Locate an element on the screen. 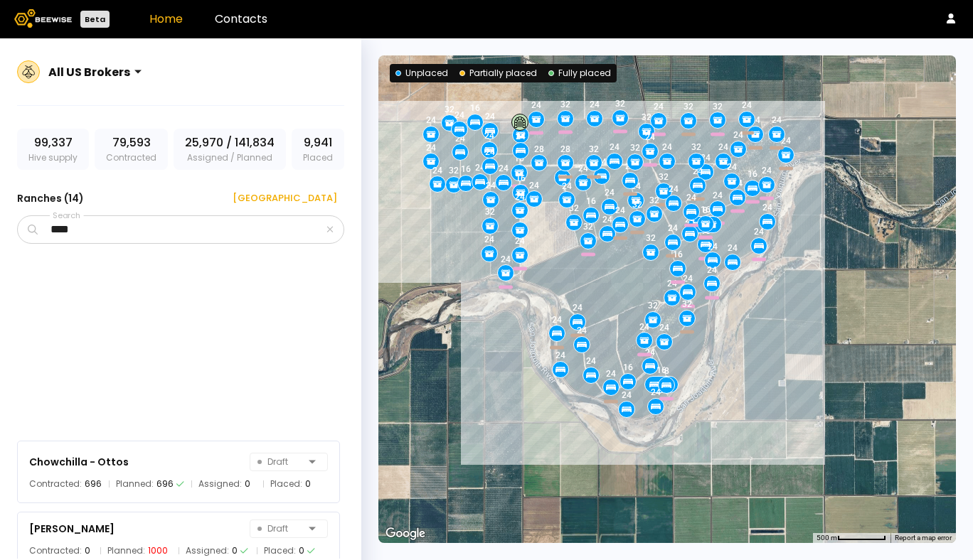  span: 25,970 / 141,834 is located at coordinates (230, 143).